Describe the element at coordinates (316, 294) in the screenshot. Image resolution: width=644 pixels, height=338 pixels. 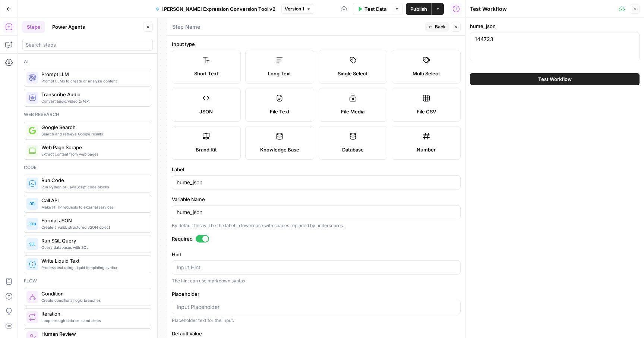
I see `label: Placeholder` at that location.